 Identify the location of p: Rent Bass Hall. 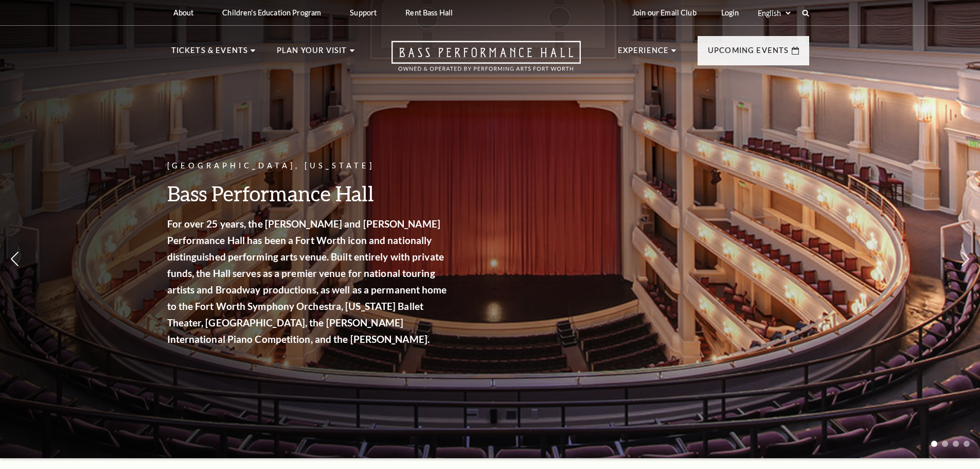
(429, 13).